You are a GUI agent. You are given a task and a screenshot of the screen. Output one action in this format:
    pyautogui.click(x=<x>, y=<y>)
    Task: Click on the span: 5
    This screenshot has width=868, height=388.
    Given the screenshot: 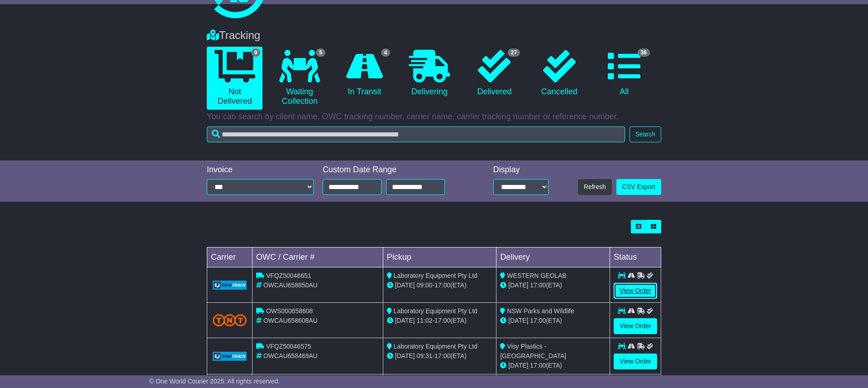 What is the action you would take?
    pyautogui.click(x=321, y=53)
    